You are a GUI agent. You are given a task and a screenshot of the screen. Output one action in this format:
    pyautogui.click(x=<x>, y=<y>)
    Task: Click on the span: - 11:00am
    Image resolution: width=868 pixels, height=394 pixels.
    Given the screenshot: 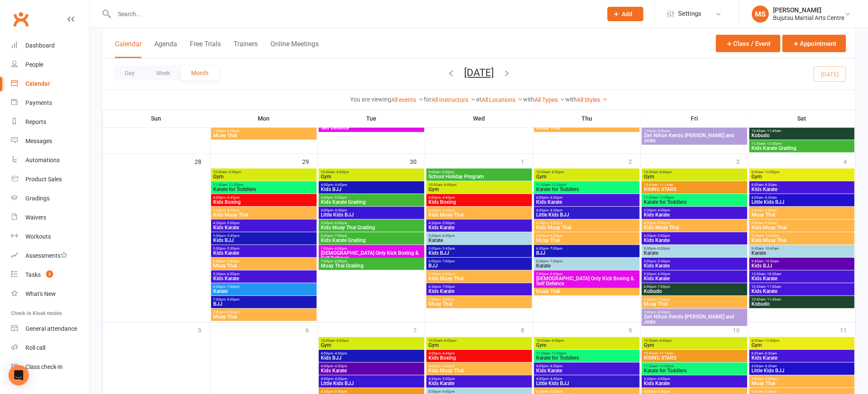 What is the action you would take?
    pyautogui.click(x=773, y=287)
    